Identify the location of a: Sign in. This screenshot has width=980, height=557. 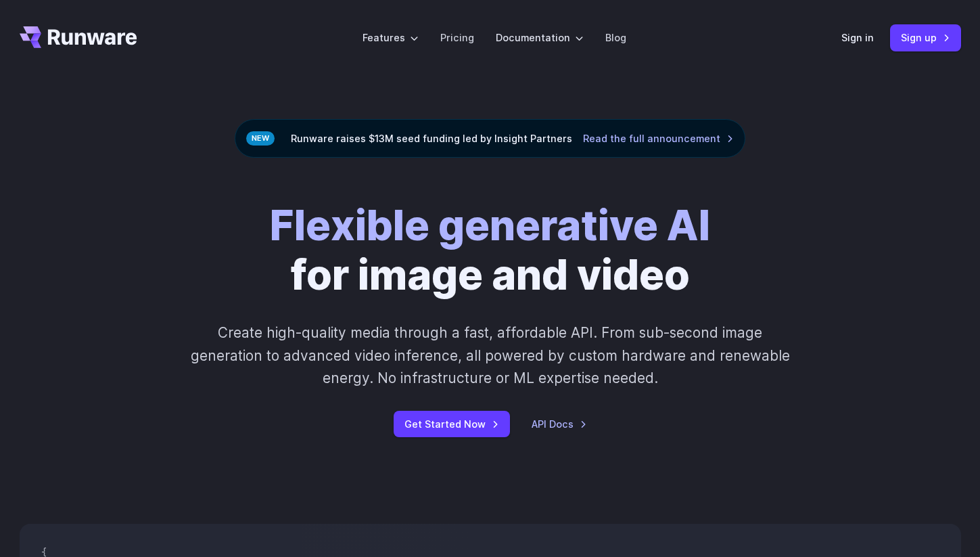
(857, 37).